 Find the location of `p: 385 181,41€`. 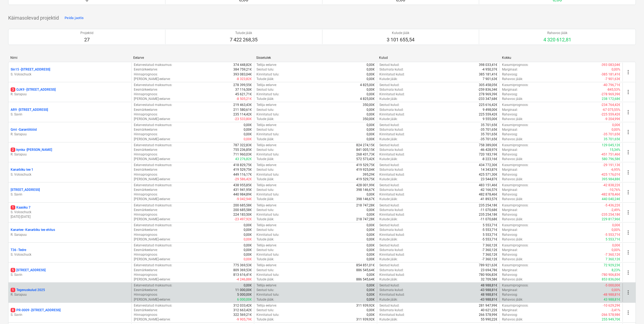

p: 385 181,41€ is located at coordinates (488, 74).